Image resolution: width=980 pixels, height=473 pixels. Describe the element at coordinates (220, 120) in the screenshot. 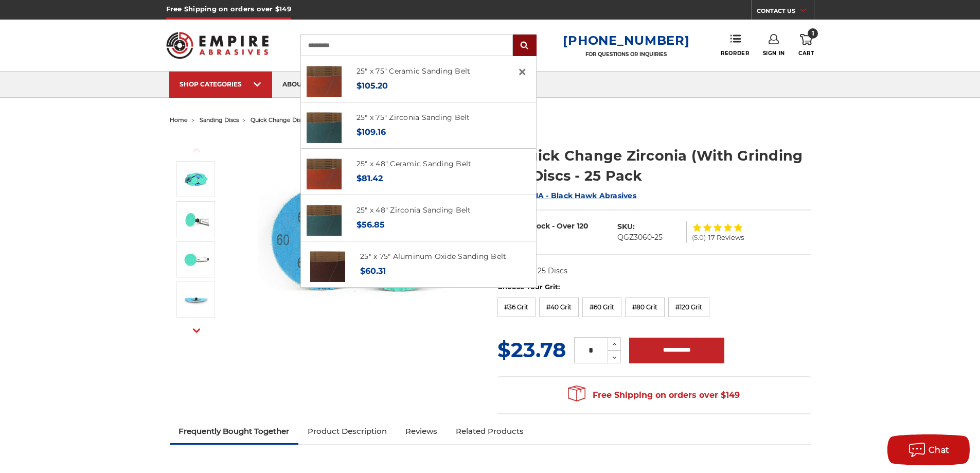

I see `span: sanding discs` at that location.